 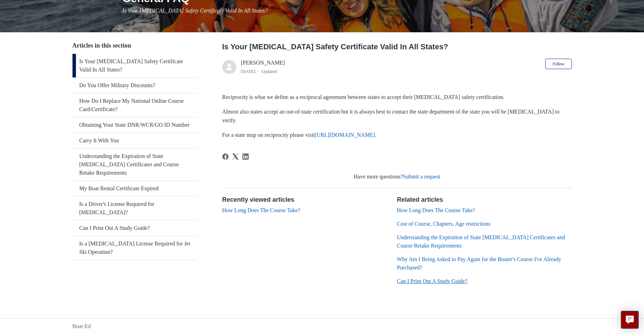 I want to click on a: Facebook, so click(x=225, y=156).